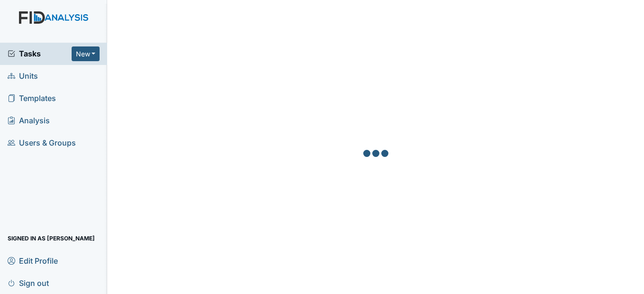  What do you see at coordinates (23, 76) in the screenshot?
I see `span: Units` at bounding box center [23, 76].